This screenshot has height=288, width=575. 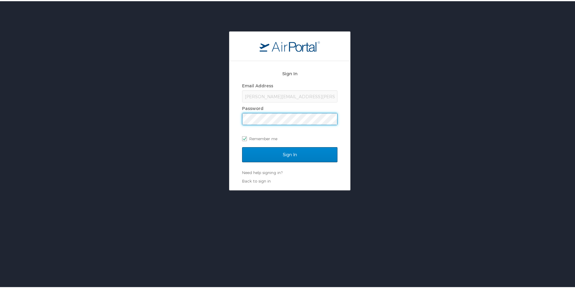 What do you see at coordinates (290, 72) in the screenshot?
I see `h2: Sign In` at bounding box center [290, 72].